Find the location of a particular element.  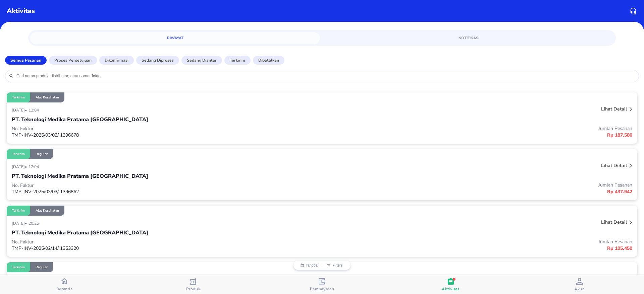

span: Notifikasi is located at coordinates (469, 38).